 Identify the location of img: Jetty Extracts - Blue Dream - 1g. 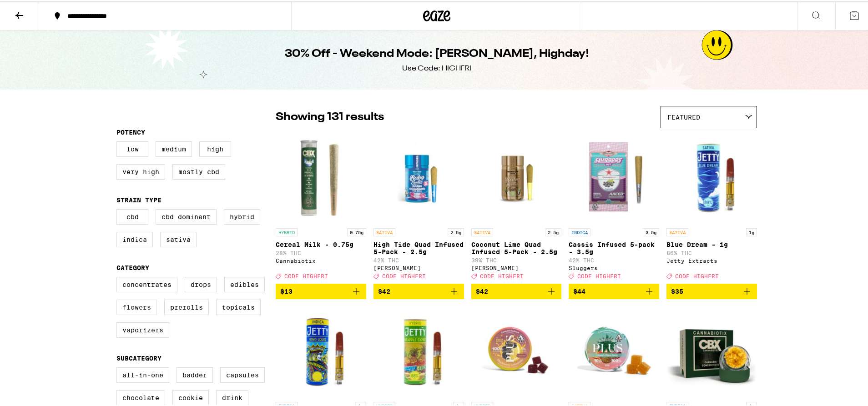
(712, 177).